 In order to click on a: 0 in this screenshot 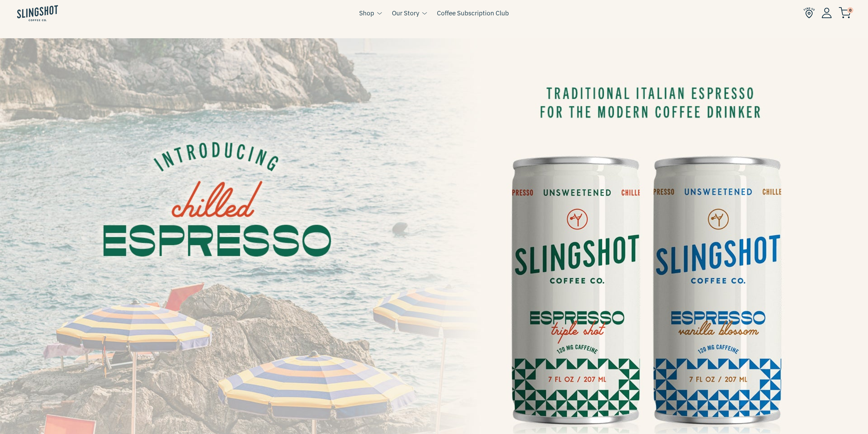, I will do `click(845, 13)`.